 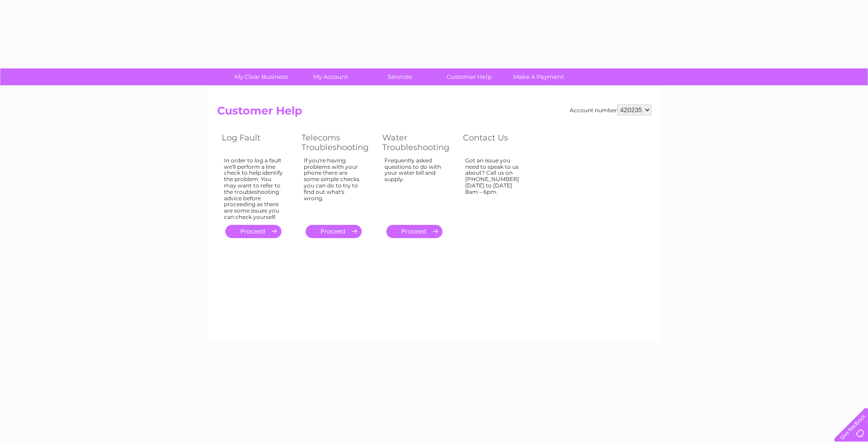 I want to click on th: Contact Us, so click(x=498, y=142).